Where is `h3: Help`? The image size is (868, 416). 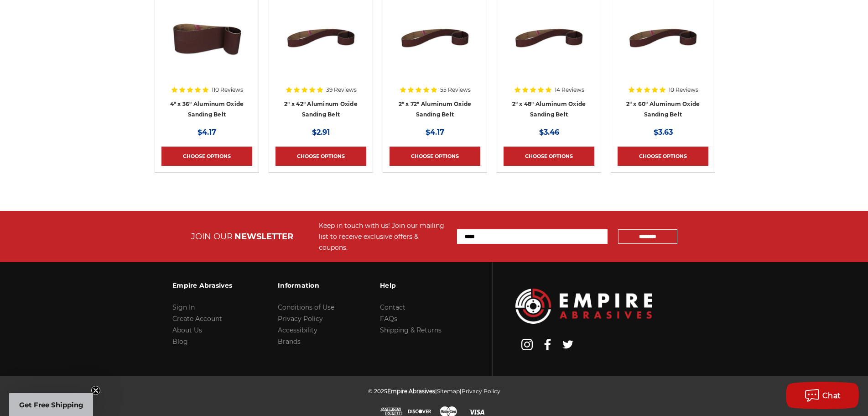 h3: Help is located at coordinates (410, 286).